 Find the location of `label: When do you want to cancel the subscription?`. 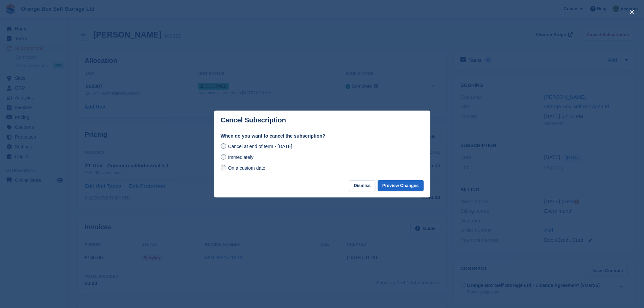

label: When do you want to cancel the subscription? is located at coordinates (322, 136).